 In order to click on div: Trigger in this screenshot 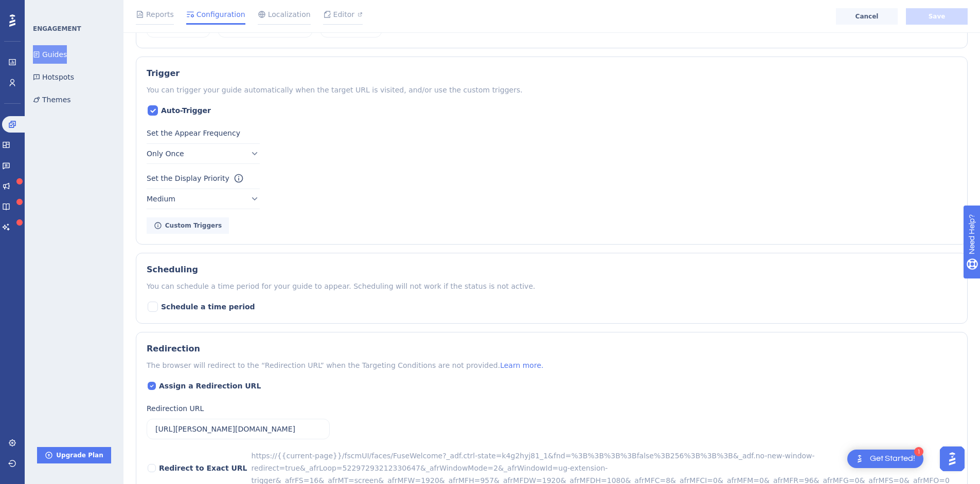, I will do `click(551, 74)`.